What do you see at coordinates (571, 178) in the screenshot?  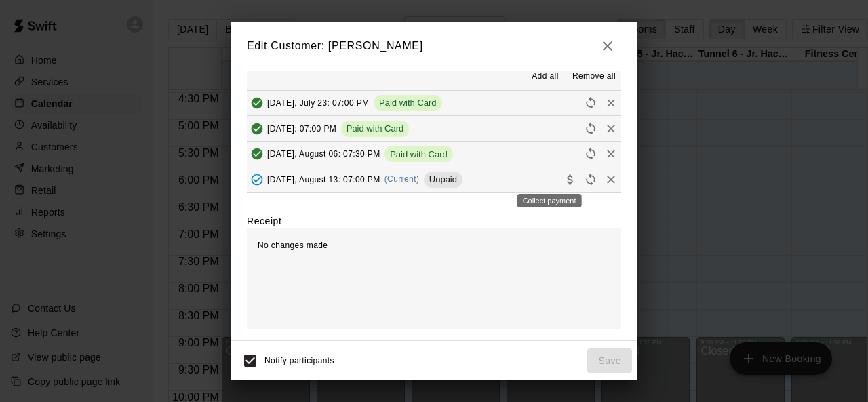 I see `span: Collect payment` at bounding box center [571, 178].